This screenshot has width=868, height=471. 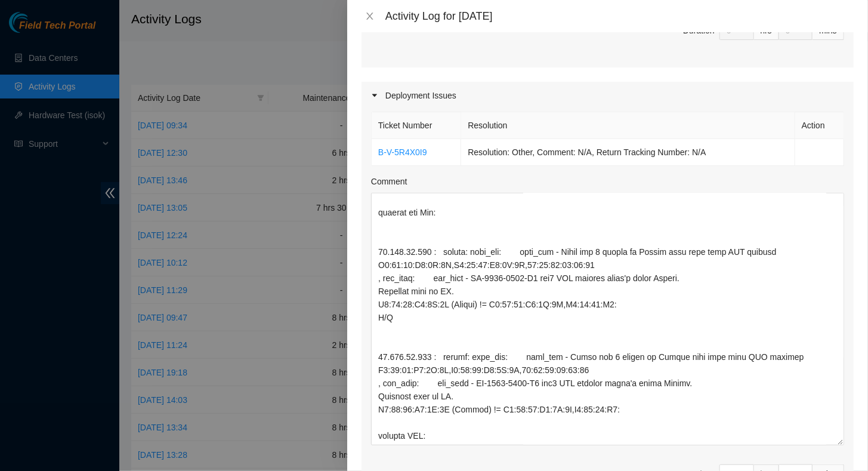 What do you see at coordinates (628, 152) in the screenshot?
I see `td: Resolution: Other, Comment: N/A, Return Tracking Number: N/A` at bounding box center [628, 152].